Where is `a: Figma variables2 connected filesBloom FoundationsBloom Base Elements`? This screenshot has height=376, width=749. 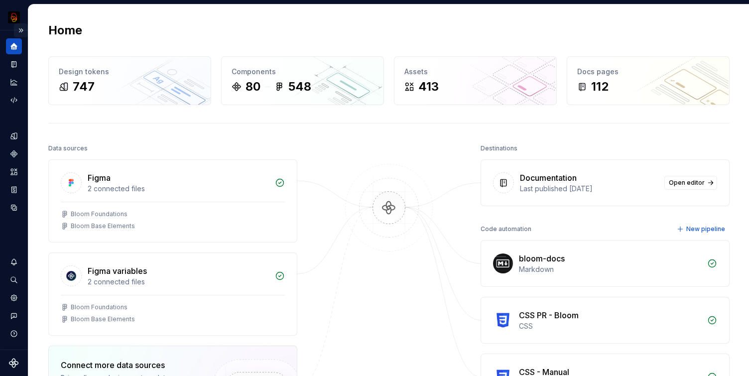 a: Figma variables2 connected filesBloom FoundationsBloom Base Elements is located at coordinates (173, 294).